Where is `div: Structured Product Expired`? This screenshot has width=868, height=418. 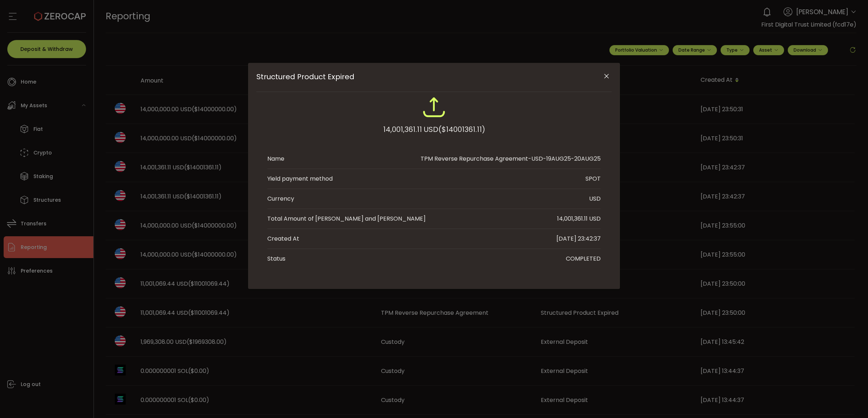
div: Structured Product Expired is located at coordinates (434, 176).